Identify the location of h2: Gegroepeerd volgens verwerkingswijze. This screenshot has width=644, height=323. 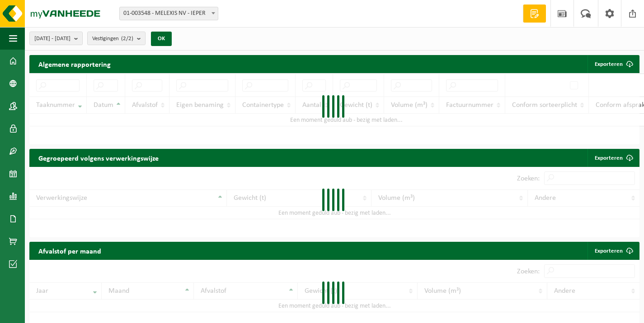
(98, 158).